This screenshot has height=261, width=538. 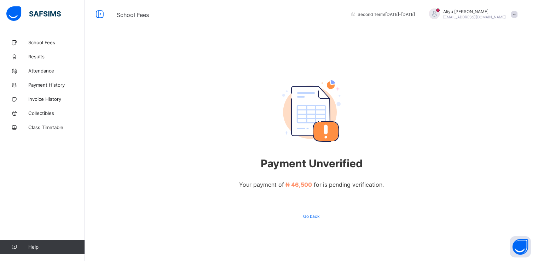 I want to click on span: Your payment of for is pending verification., so click(x=311, y=185).